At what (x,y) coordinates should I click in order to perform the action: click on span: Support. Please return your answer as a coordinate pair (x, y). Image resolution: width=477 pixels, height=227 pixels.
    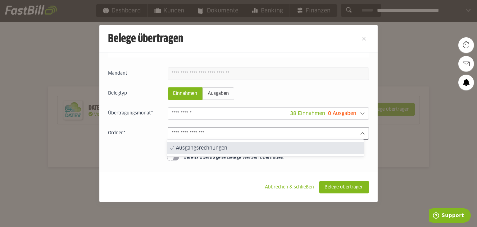
    Looking at the image, I should click on (24, 7).